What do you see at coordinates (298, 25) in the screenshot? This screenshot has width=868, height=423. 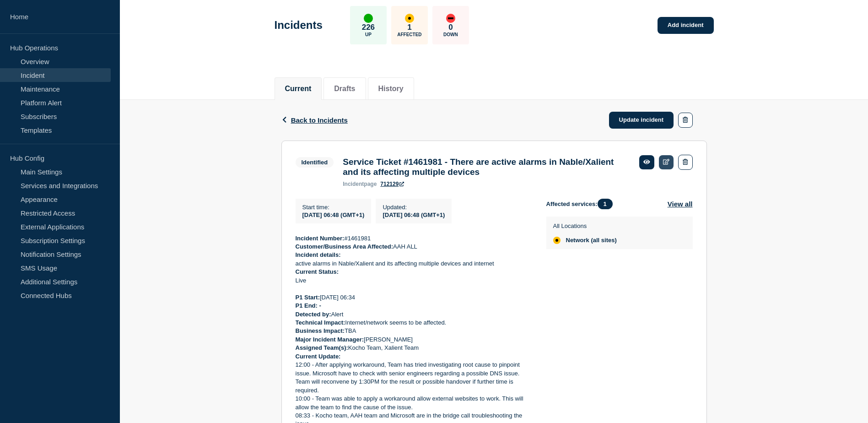 I see `h1: Incidents` at bounding box center [298, 25].